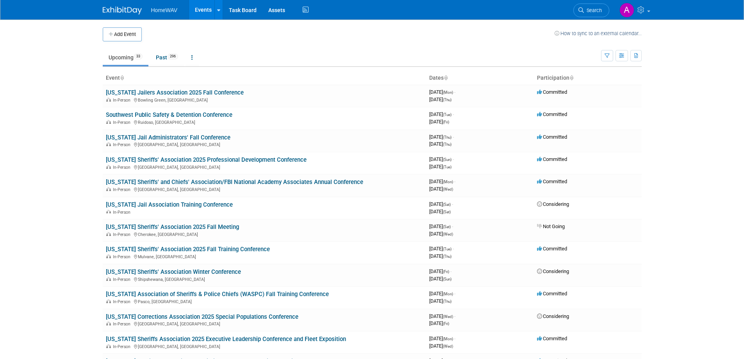 The image size is (744, 359). What do you see at coordinates (125, 57) in the screenshot?
I see `a: Upcoming33` at bounding box center [125, 57].